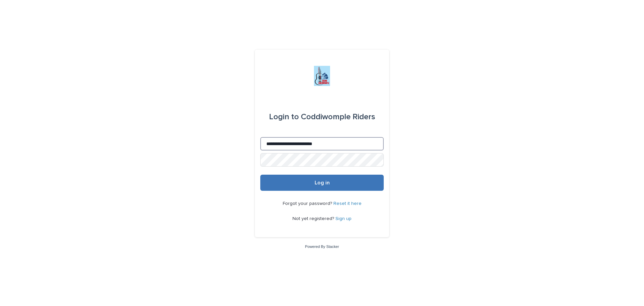  I want to click on span: Log in, so click(322, 183).